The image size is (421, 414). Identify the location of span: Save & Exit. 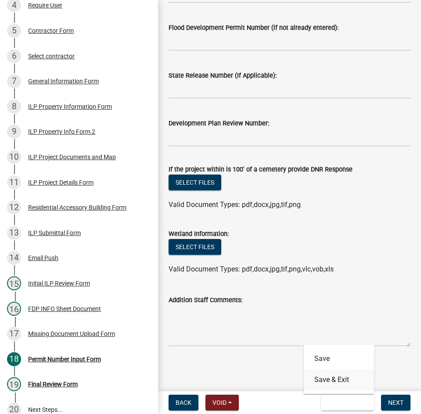
(345, 403).